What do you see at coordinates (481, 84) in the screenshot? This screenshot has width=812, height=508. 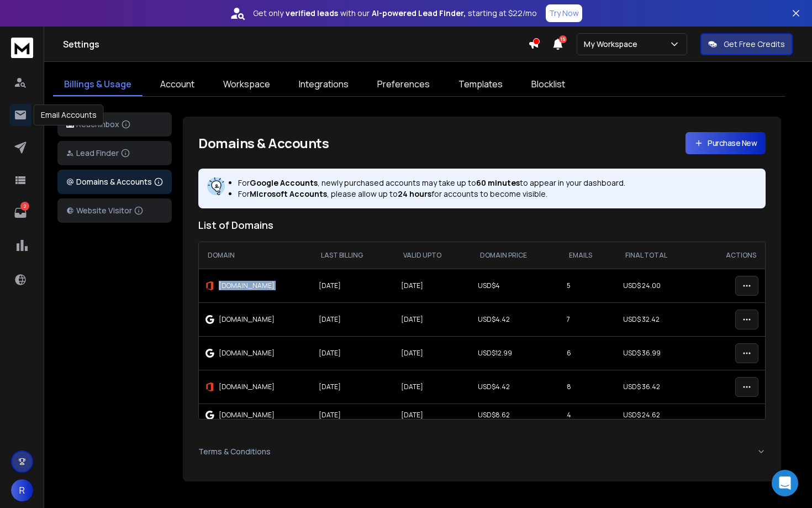 I see `a: Templates` at bounding box center [481, 84].